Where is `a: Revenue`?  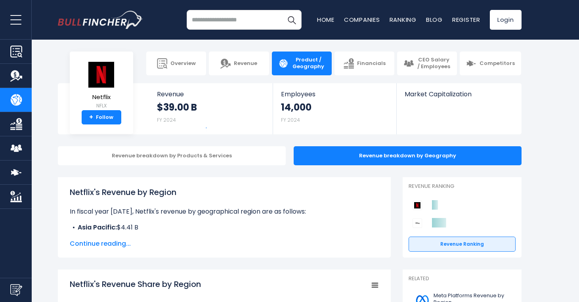
a: Revenue is located at coordinates (238, 63).